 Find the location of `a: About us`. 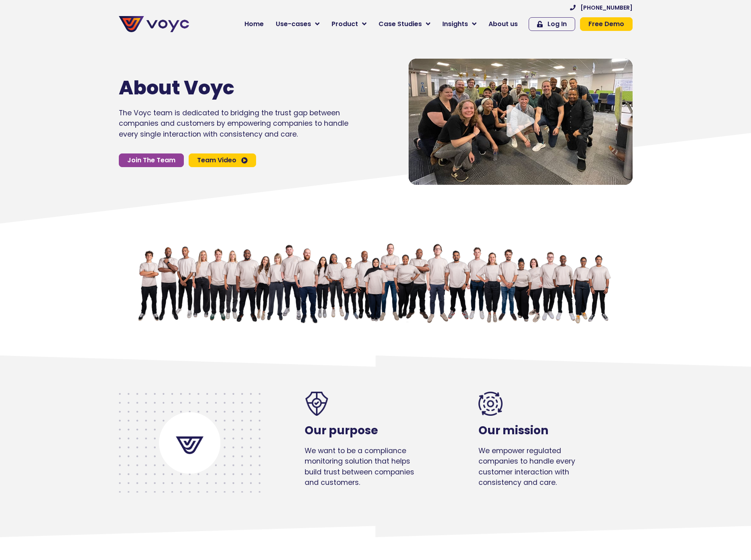

a: About us is located at coordinates (503, 24).